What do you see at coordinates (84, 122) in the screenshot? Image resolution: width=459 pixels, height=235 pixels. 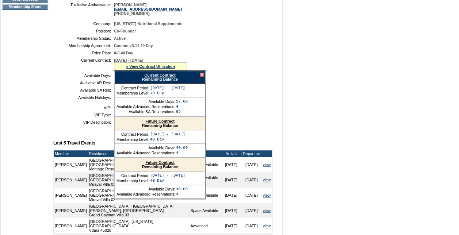 I see `td: VIP Description:` at bounding box center [84, 122].